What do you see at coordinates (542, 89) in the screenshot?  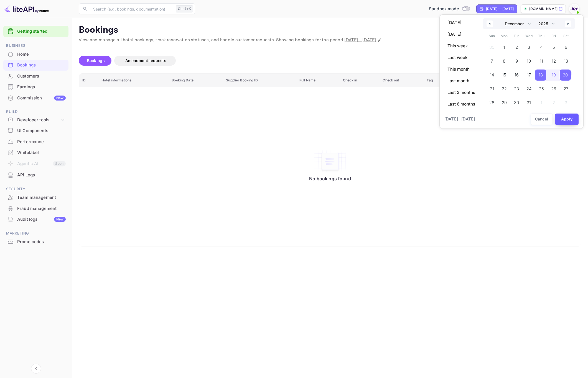 I see `span: 25` at bounding box center [542, 89].